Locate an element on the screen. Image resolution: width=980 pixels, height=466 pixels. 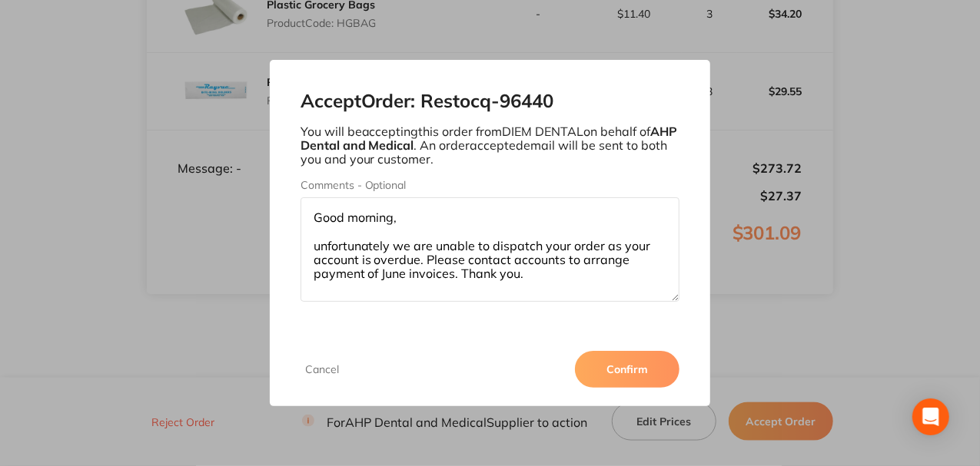
div: Open Intercom Messenger is located at coordinates (930, 417).